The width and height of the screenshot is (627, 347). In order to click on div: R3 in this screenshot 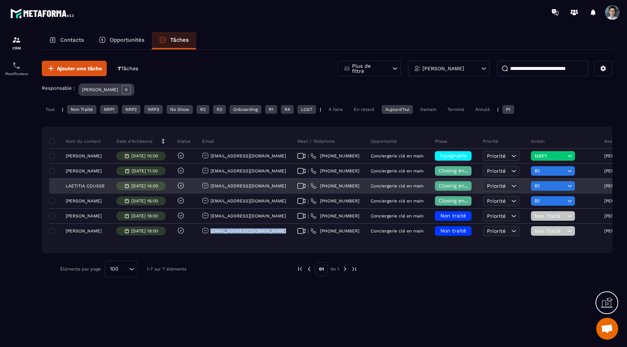, I will do `click(219, 110)`.